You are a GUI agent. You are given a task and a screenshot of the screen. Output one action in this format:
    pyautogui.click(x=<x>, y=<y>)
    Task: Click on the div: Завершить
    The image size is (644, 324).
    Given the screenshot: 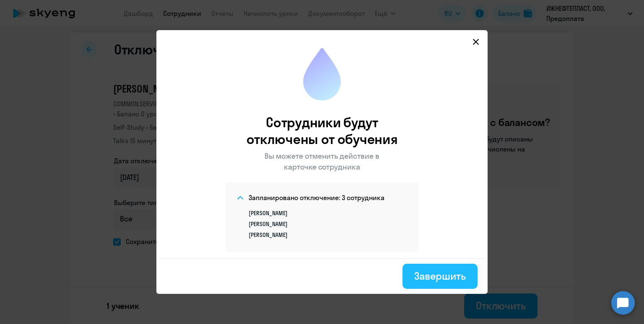 What is the action you would take?
    pyautogui.click(x=440, y=276)
    